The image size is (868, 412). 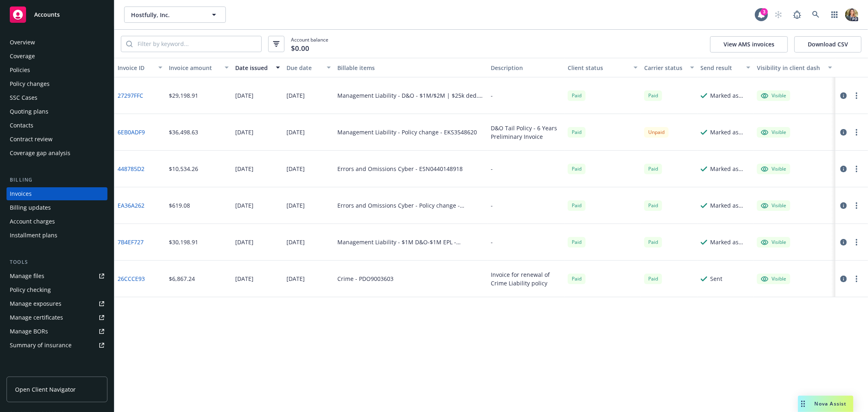 What do you see at coordinates (804, 403) in the screenshot?
I see `div: Drag to move` at bounding box center [804, 403].